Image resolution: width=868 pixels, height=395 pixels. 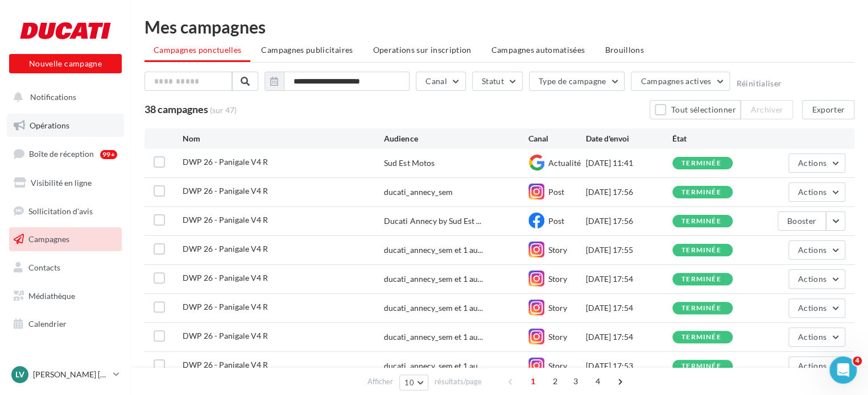 I want to click on span: 2, so click(x=555, y=381).